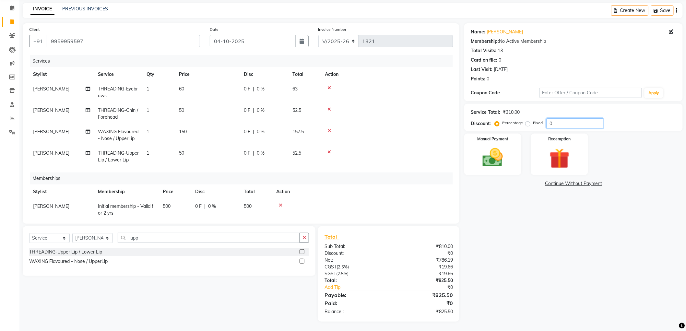 The height and width of the screenshot is (331, 686). Describe the element at coordinates (216, 192) in the screenshot. I see `th: Disc` at that location.